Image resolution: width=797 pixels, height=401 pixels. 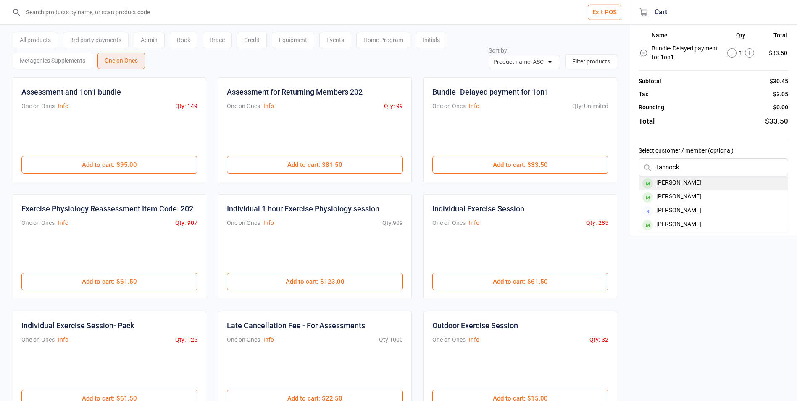 What do you see at coordinates (109, 165) in the screenshot?
I see `button: Add to cart: $95.00` at bounding box center [109, 165].